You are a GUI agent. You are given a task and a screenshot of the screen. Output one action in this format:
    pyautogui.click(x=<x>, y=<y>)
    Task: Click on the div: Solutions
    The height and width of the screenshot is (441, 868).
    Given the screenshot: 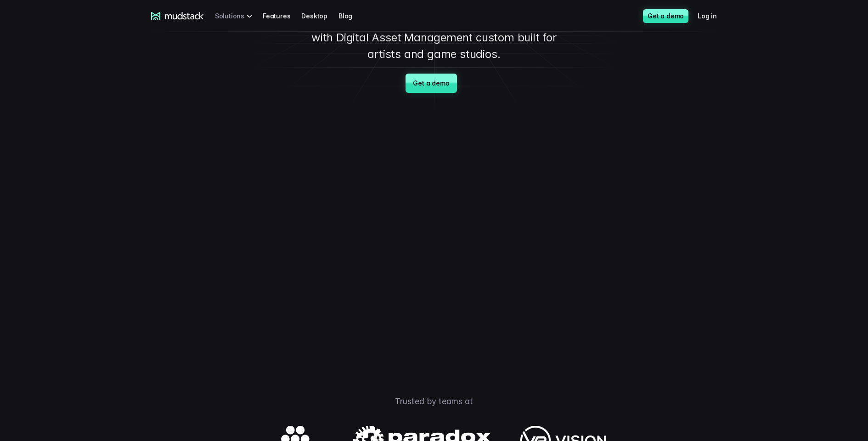 What is the action you would take?
    pyautogui.click(x=235, y=15)
    